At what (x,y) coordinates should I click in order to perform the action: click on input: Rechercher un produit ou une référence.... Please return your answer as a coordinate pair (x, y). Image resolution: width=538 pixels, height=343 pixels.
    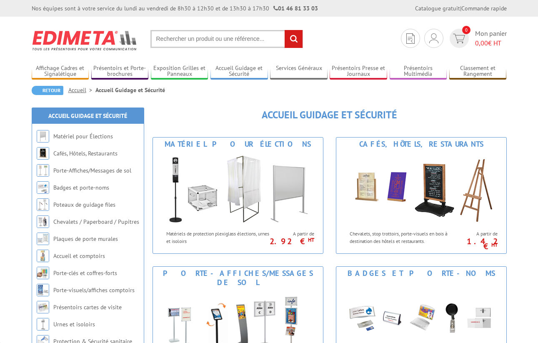
    Looking at the image, I should click on (227, 39).